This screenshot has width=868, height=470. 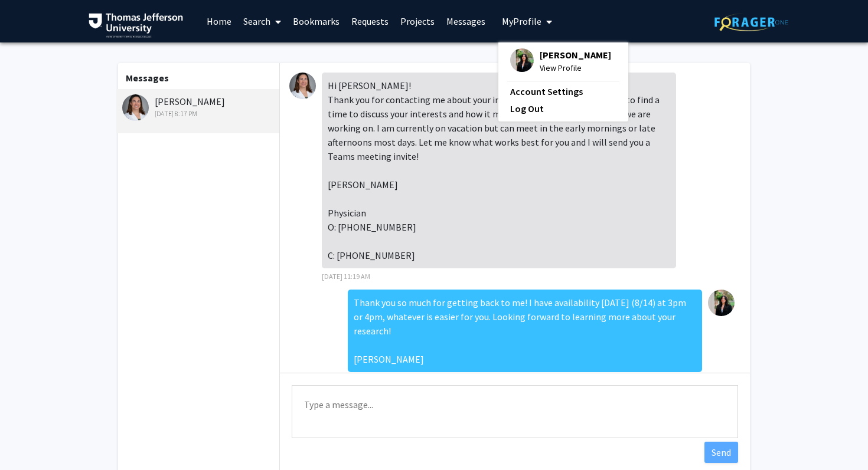 What do you see at coordinates (575, 68) in the screenshot?
I see `span: View Profile` at bounding box center [575, 68].